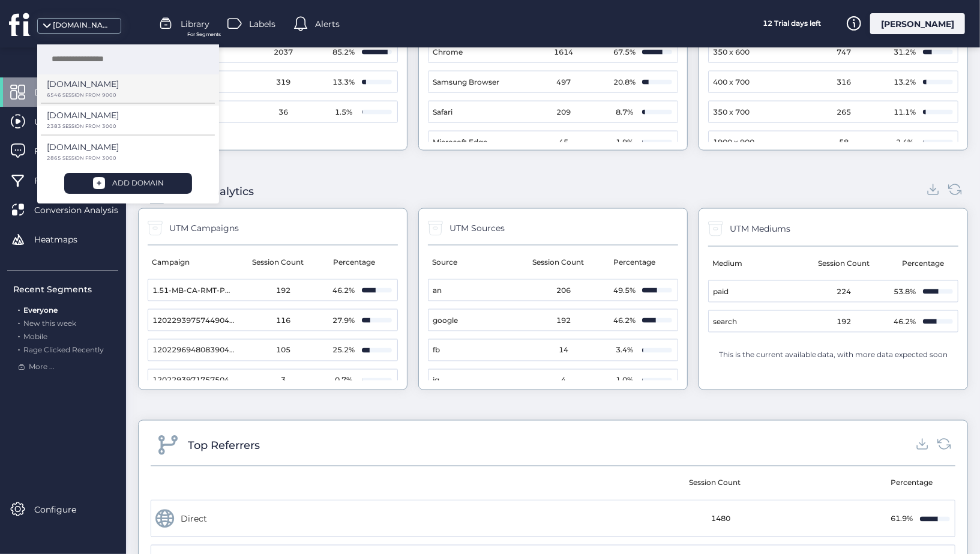 Image resolution: width=980 pixels, height=554 pixels. What do you see at coordinates (624, 142) in the screenshot?
I see `div: 1.9%` at bounding box center [624, 142].